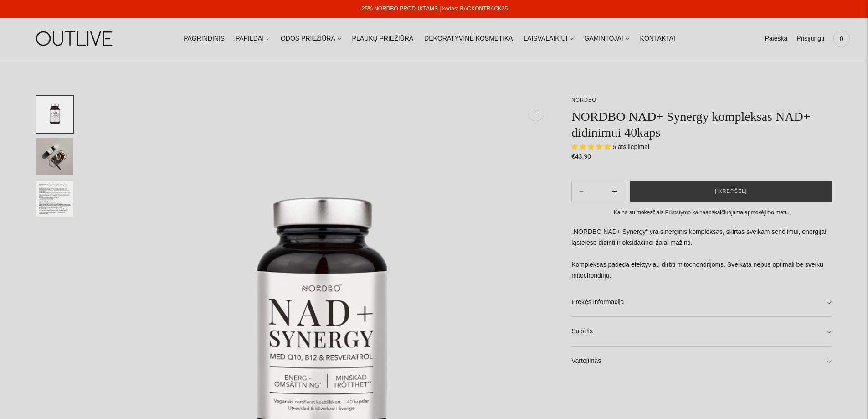 The height and width of the screenshot is (419, 868). What do you see at coordinates (598, 192) in the screenshot?
I see `input: Product quantity` at bounding box center [598, 192].